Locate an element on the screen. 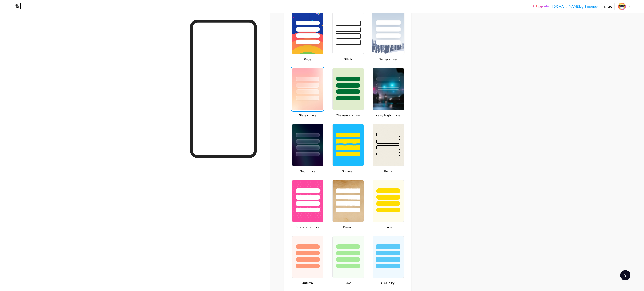  div: Strawberry · Live is located at coordinates (307, 227).